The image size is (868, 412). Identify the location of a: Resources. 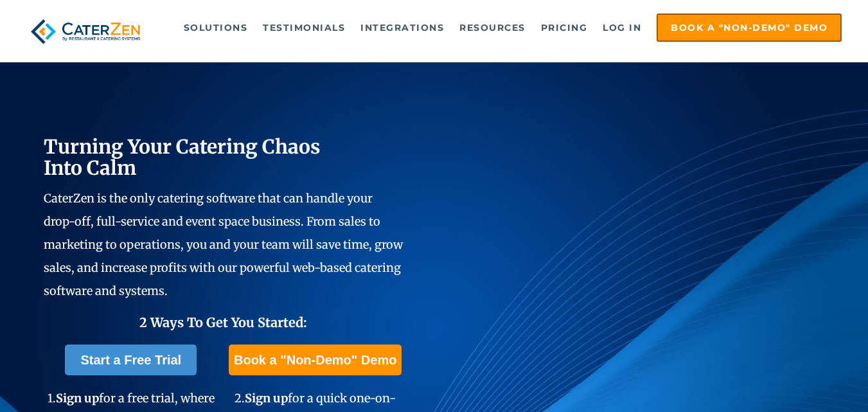
(492, 27).